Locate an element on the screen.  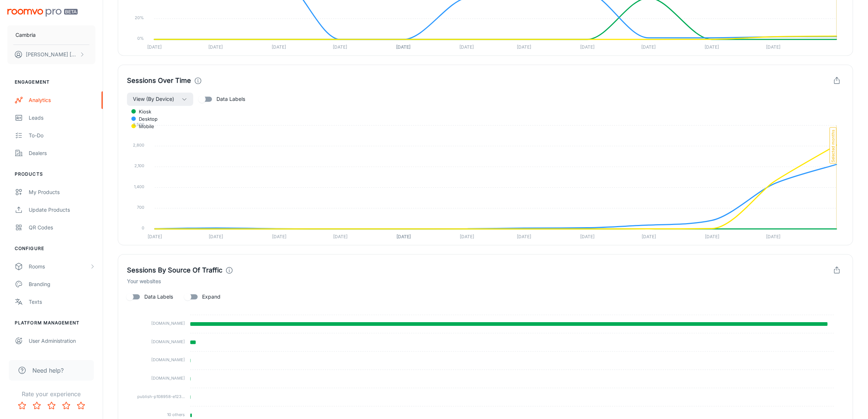
div: Dealers is located at coordinates (62, 153).